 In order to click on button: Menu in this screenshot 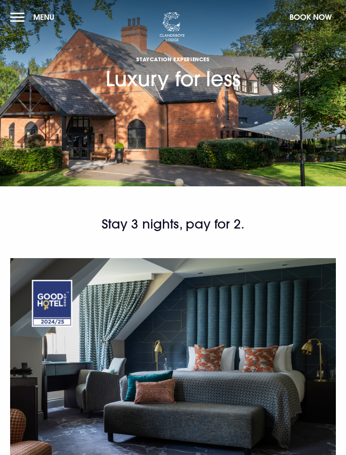, I will do `click(34, 17)`.